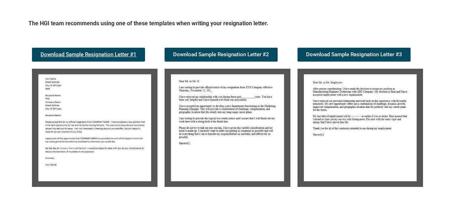  I want to click on span: Download Sample Resignation Letter #3, so click(354, 54).